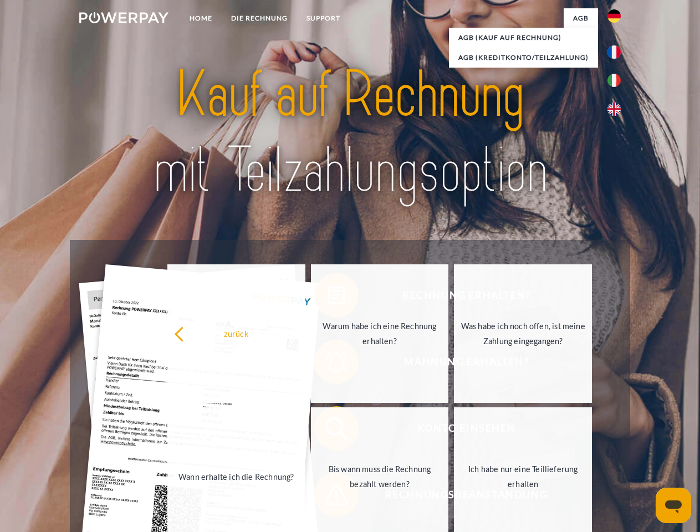  What do you see at coordinates (523, 477) in the screenshot?
I see `div: Ich habe nur eine Teillieferung erhalten` at bounding box center [523, 477].